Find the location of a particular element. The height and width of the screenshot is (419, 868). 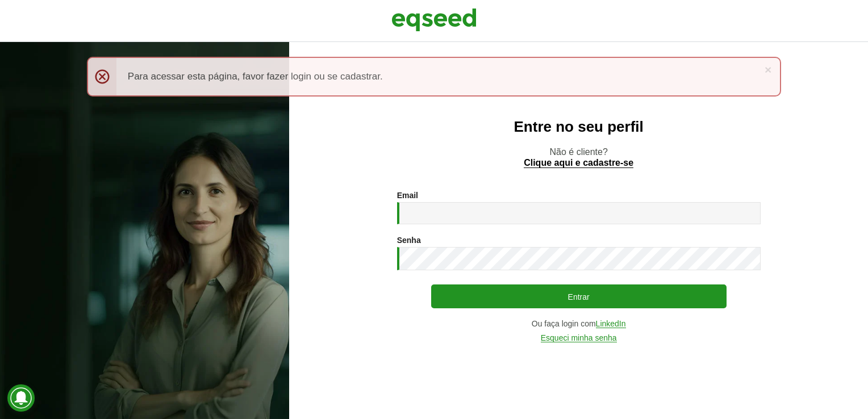

label: Email is located at coordinates (407, 195).